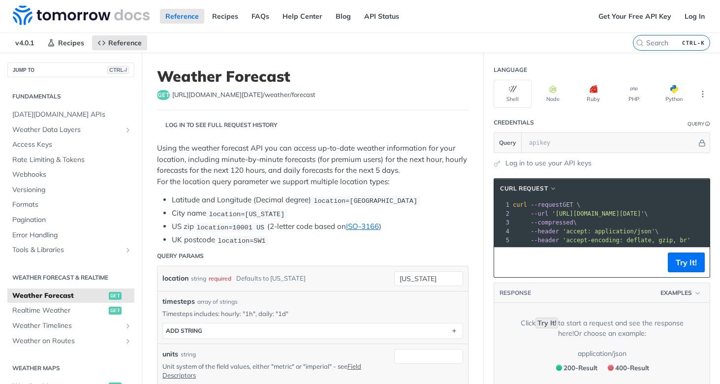  What do you see at coordinates (71, 175) in the screenshot?
I see `a: Webhooks` at bounding box center [71, 175].